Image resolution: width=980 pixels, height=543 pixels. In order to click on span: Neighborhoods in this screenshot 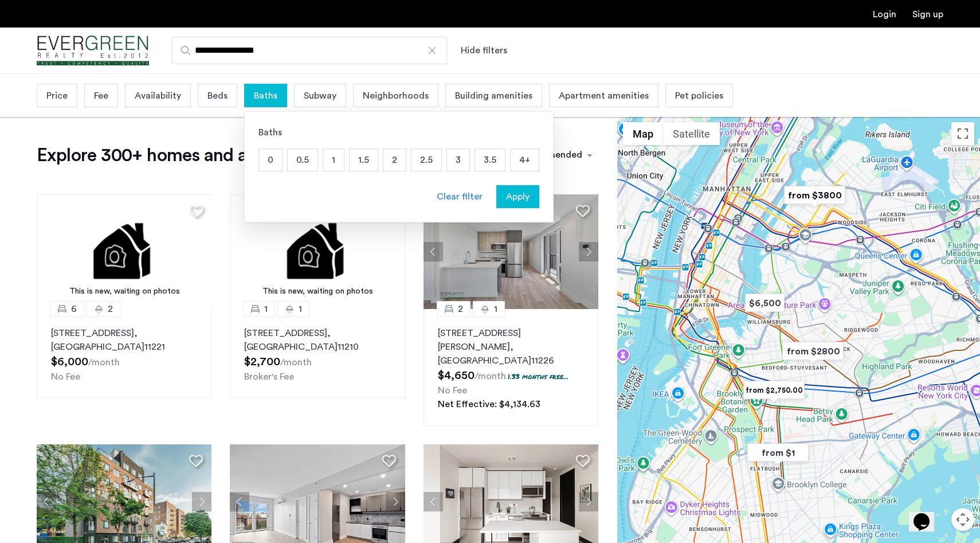, I will do `click(395, 96)`.